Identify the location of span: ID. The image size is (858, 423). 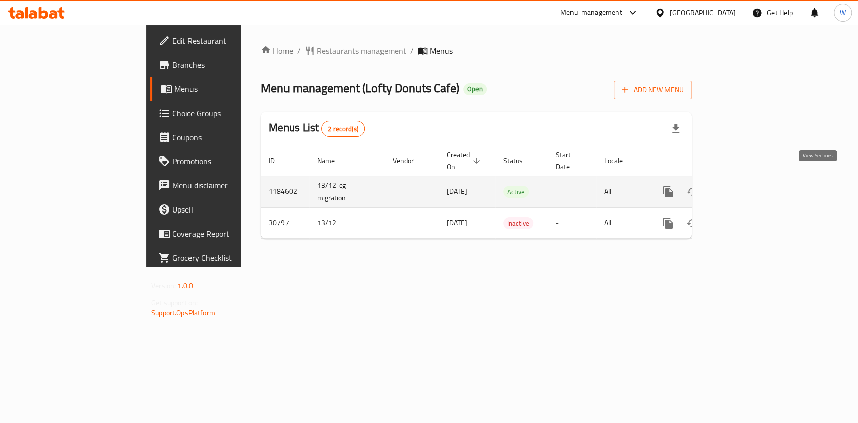
(278, 161).